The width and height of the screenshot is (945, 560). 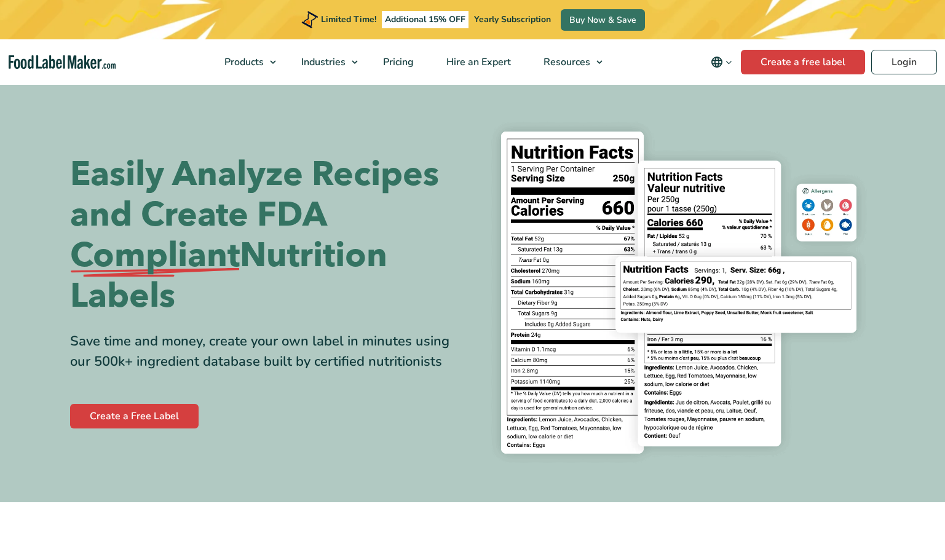 I want to click on div: Save time and money, create your own label in minutes using our 500k+ ingredient database built b..., so click(x=267, y=352).